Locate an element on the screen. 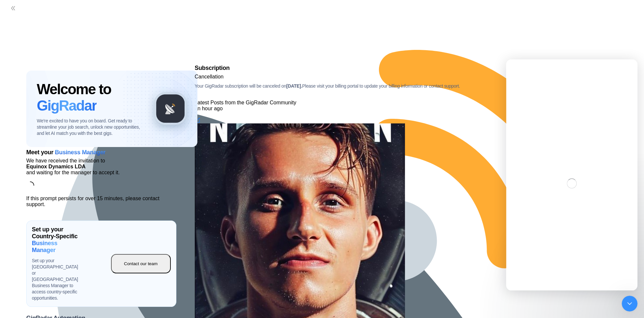 This screenshot has height=318, width=644. h1: Set up your Country-Specific is located at coordinates (55, 240).